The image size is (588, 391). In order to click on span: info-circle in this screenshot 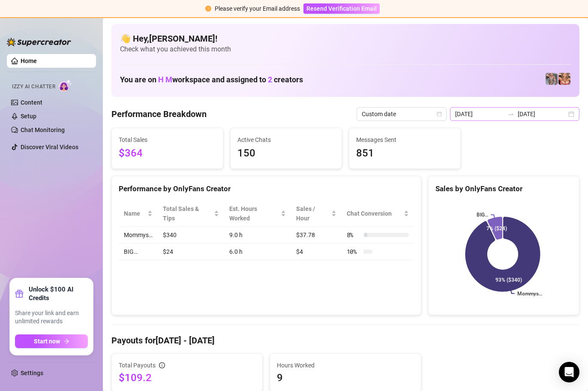, I will do `click(162, 365)`.